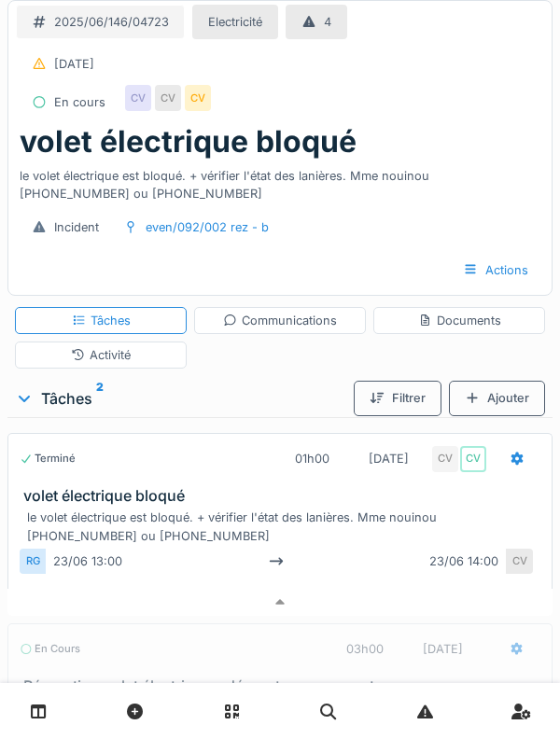 This screenshot has height=739, width=560. Describe the element at coordinates (188, 142) in the screenshot. I see `h1: volet électrique bloqué` at that location.